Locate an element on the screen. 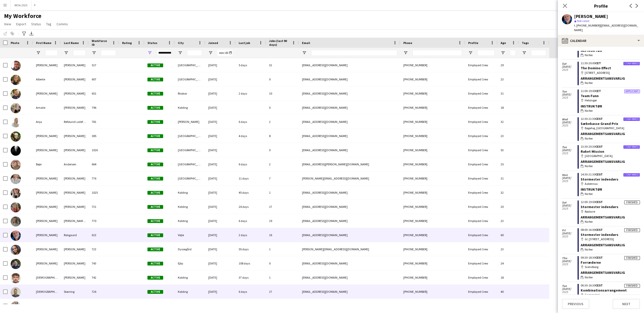  span: Tue is located at coordinates (570, 92).